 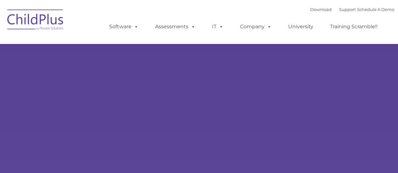 I want to click on a: University, so click(x=301, y=27).